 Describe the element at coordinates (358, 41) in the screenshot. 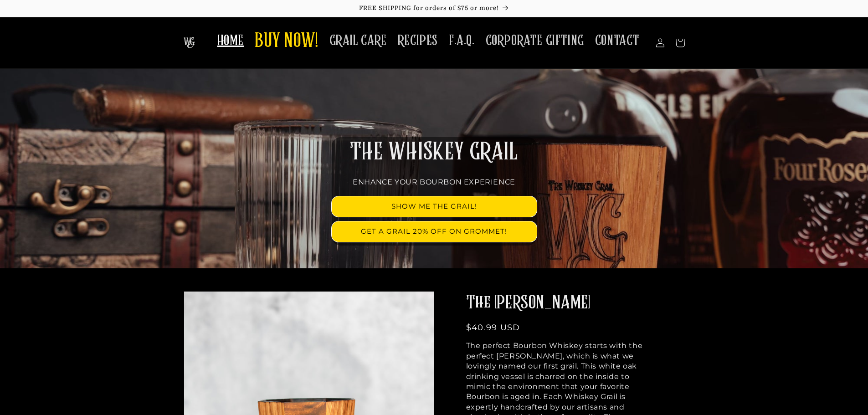

I see `a: GRAIL CARE` at that location.